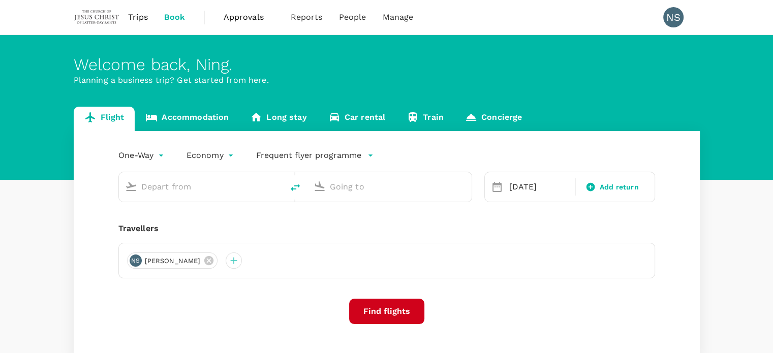  Describe the element at coordinates (493, 119) in the screenshot. I see `a: Concierge` at that location.